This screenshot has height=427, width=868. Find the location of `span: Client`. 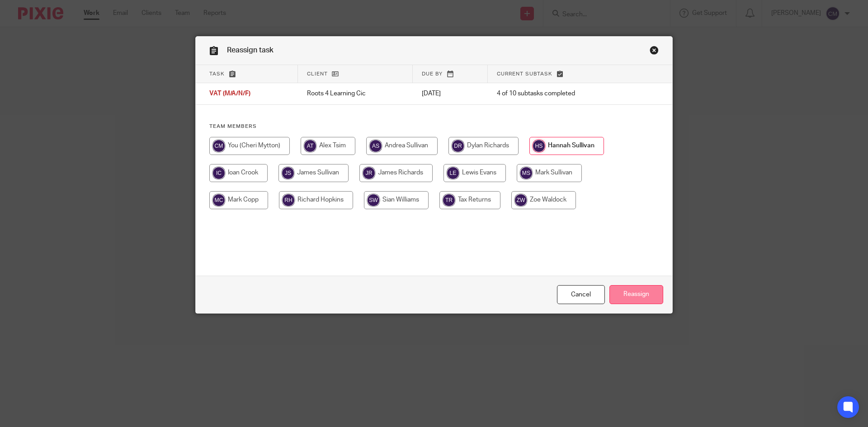

span: Client is located at coordinates (317, 74).